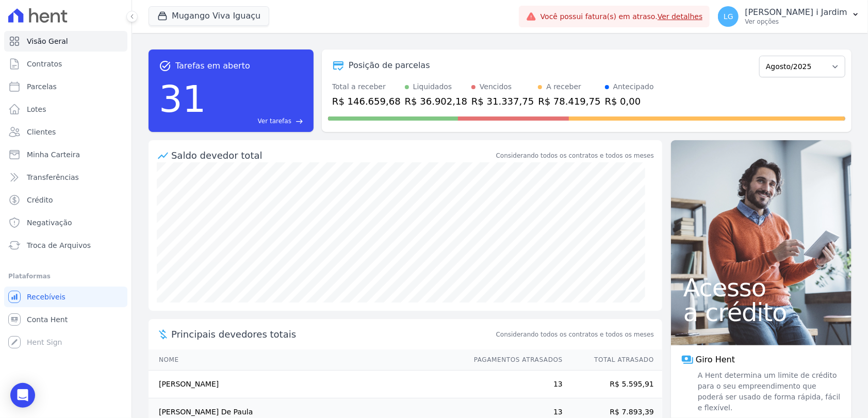 This screenshot has width=868, height=418. I want to click on a: Contratos, so click(66, 64).